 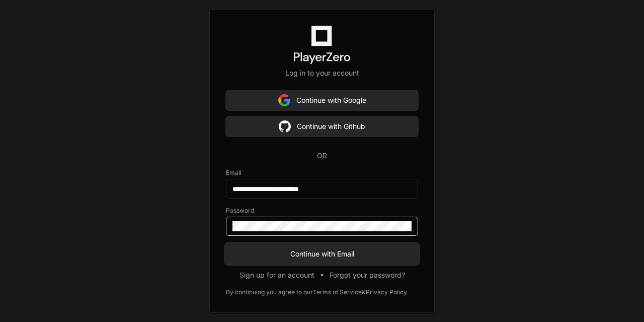 I want to click on span: OR, so click(x=322, y=155).